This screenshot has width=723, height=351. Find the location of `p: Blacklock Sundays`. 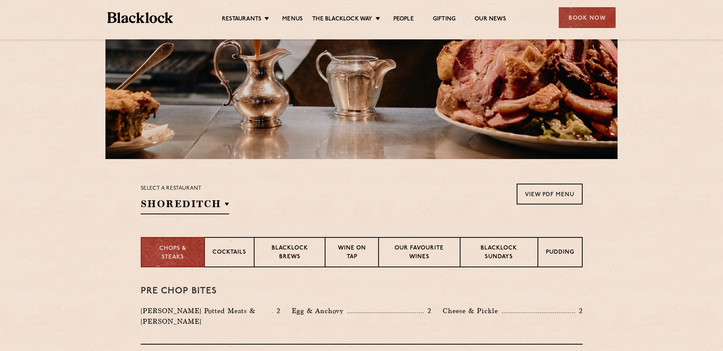

p: Blacklock Sundays is located at coordinates (499, 253).